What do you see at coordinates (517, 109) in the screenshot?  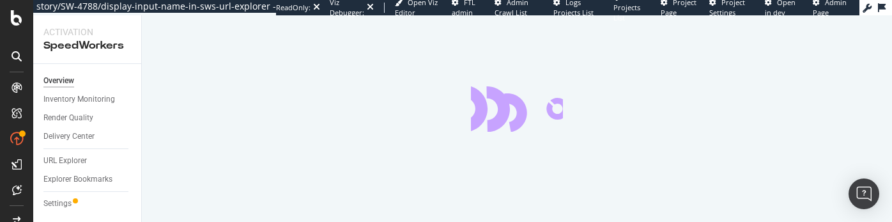 I see `div: animation` at bounding box center [517, 109].